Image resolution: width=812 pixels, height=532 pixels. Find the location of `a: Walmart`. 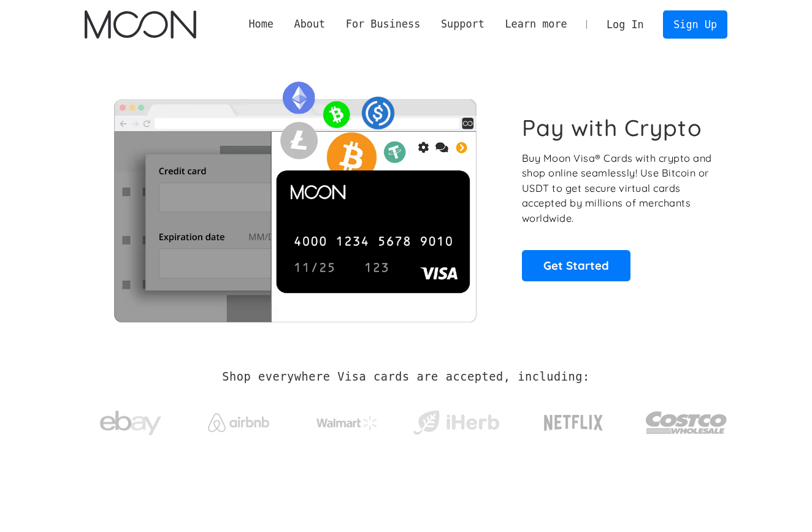

a: Walmart is located at coordinates (347, 420).